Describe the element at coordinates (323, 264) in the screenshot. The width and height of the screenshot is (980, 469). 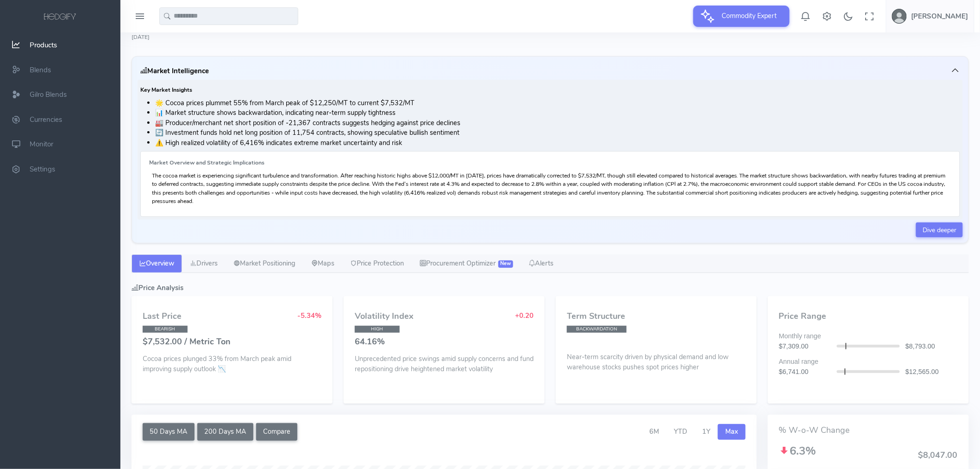
I see `a: Maps` at that location.